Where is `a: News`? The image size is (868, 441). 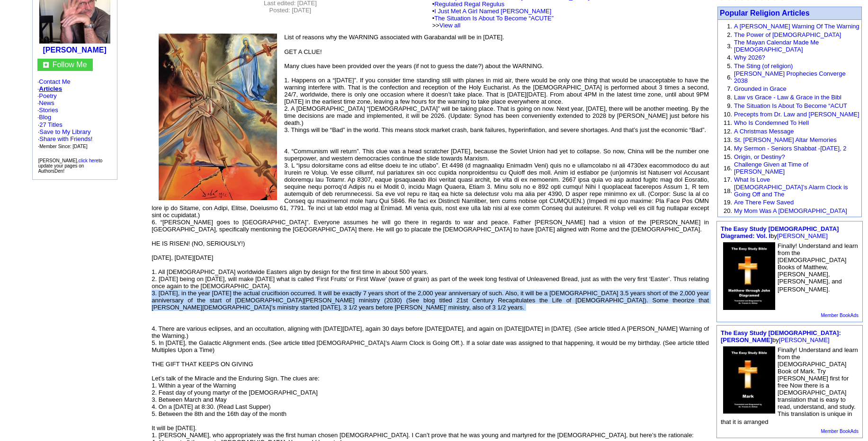
a: News is located at coordinates (47, 103).